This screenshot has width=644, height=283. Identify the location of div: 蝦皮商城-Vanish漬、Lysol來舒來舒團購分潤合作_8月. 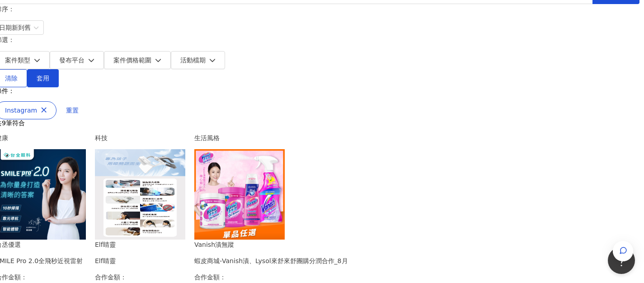
(271, 261).